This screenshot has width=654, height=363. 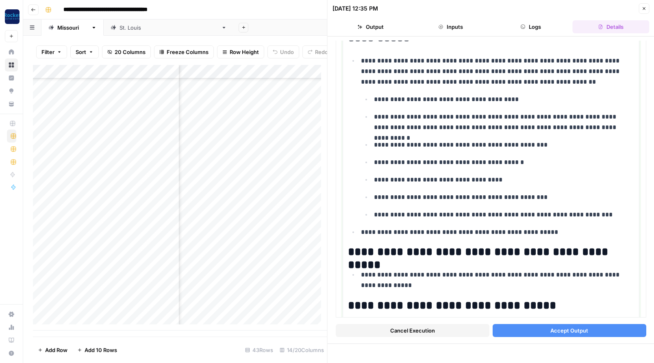 I want to click on span: 20 Columns, so click(x=130, y=52).